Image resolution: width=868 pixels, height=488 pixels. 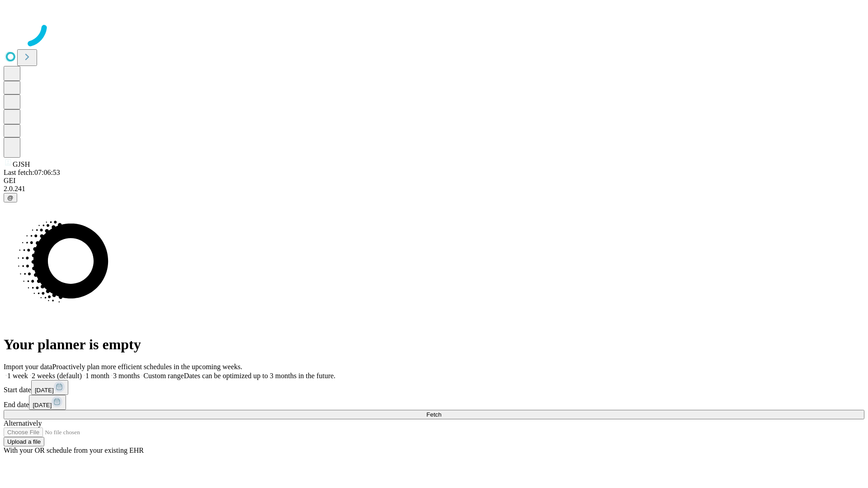 What do you see at coordinates (32, 172) in the screenshot?
I see `span: Last fetch: 07:06:53` at bounding box center [32, 172].